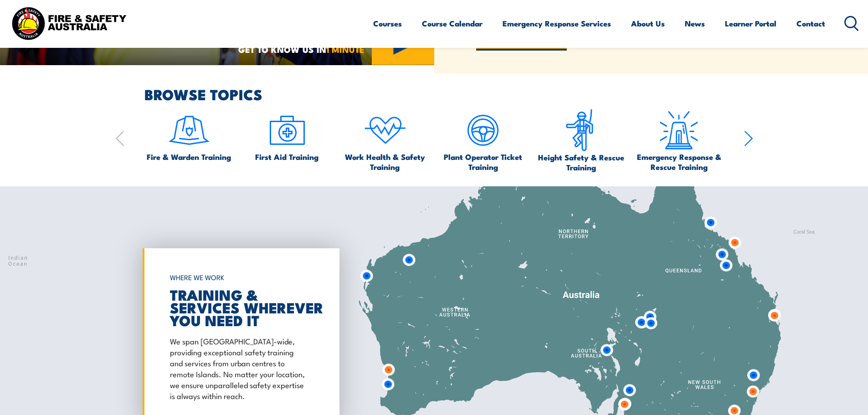 The image size is (868, 415). I want to click on a: Courses, so click(387, 23).